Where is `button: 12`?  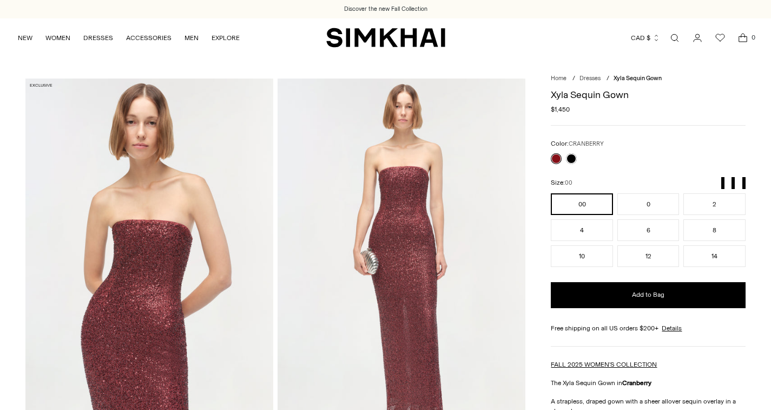 button: 12 is located at coordinates (648, 256).